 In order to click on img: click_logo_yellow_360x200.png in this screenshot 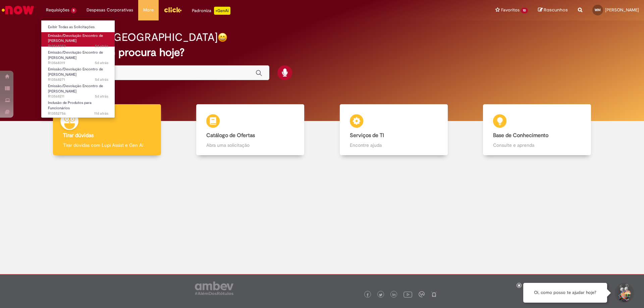, I will do `click(173, 10)`.